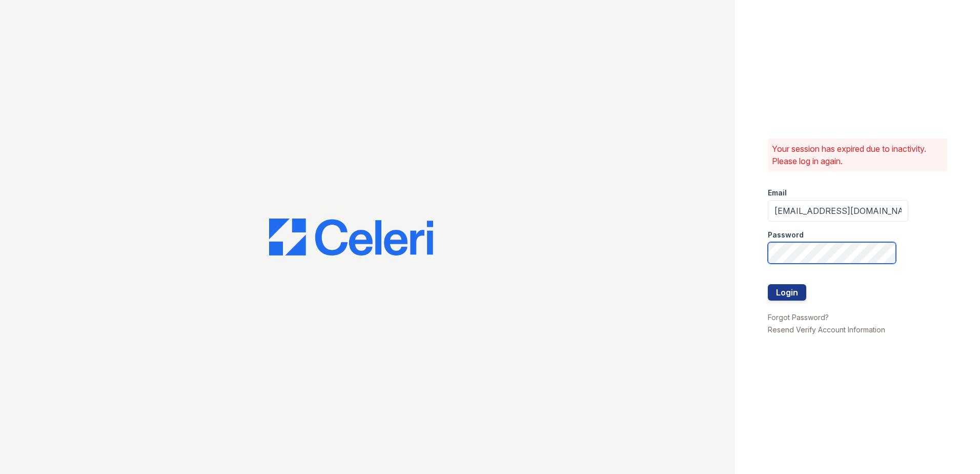 This screenshot has width=980, height=474. Describe the element at coordinates (827, 329) in the screenshot. I see `a: Resend Verify Account Information` at that location.